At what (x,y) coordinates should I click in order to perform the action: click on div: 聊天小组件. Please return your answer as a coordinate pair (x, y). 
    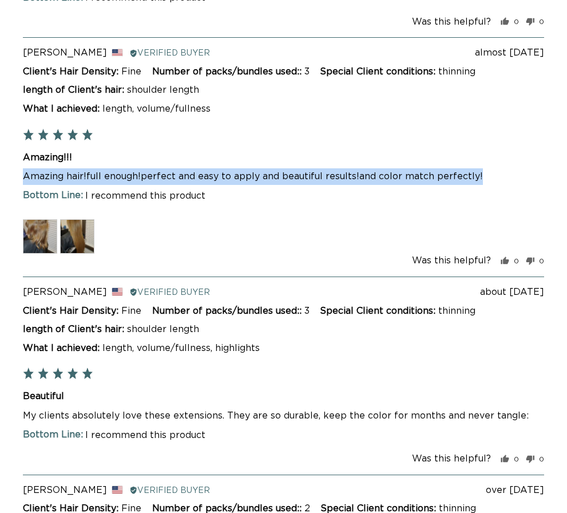
    Looking at the image, I should click on (539, 485).